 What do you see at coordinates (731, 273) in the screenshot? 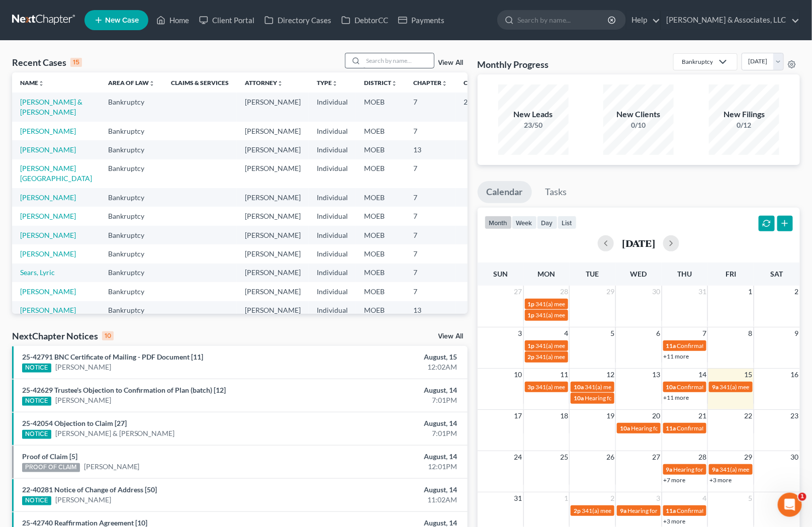
I see `span: Fri` at bounding box center [731, 273].